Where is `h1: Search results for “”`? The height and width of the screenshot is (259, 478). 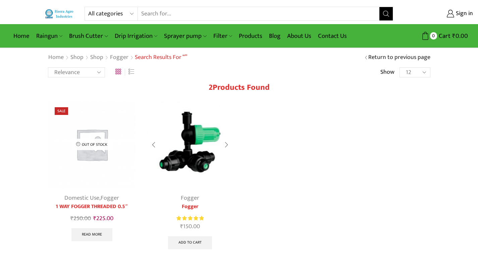 h1: Search results for “” is located at coordinates (161, 58).